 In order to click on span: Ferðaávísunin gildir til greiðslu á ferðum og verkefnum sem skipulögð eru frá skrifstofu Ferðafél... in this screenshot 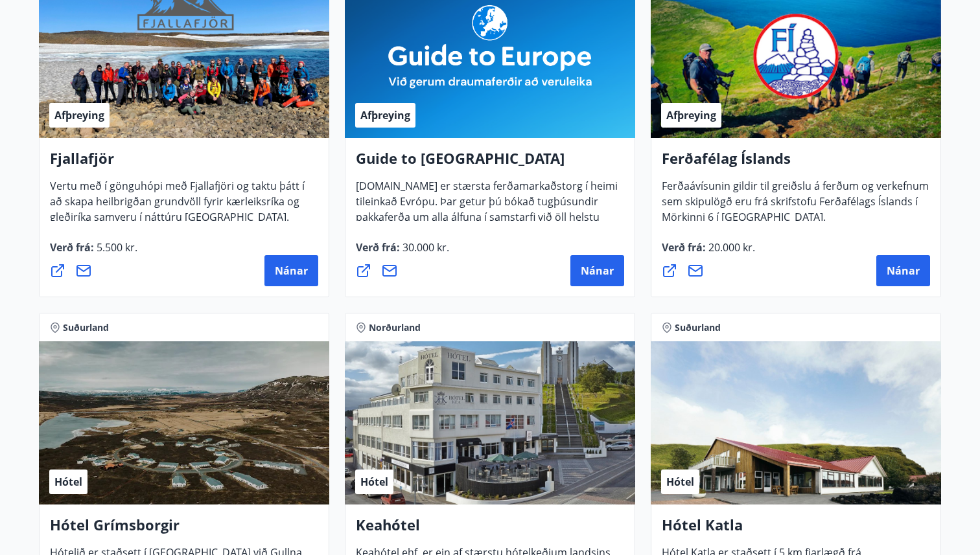, I will do `click(796, 207)`.